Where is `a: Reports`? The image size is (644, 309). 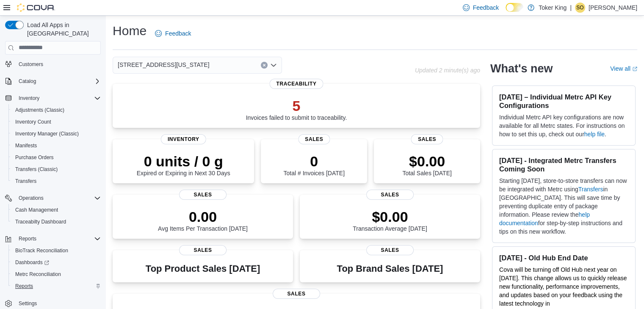
a: Reports is located at coordinates (24, 286).